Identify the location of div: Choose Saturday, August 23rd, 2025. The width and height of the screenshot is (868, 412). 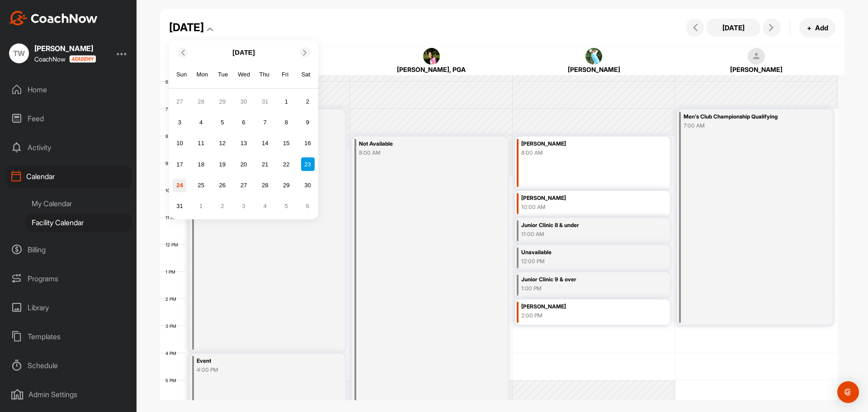
(308, 164).